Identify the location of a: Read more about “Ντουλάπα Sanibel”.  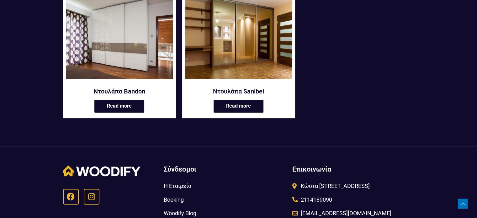
(239, 106).